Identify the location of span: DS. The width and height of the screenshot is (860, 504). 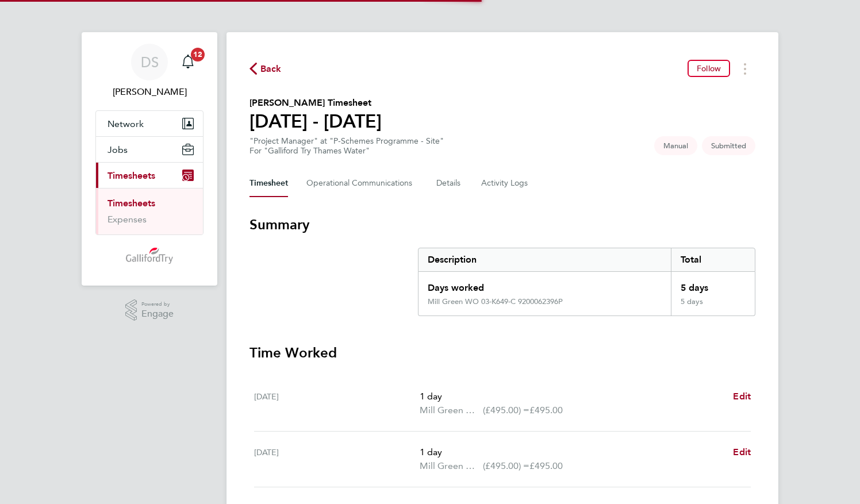
(149, 62).